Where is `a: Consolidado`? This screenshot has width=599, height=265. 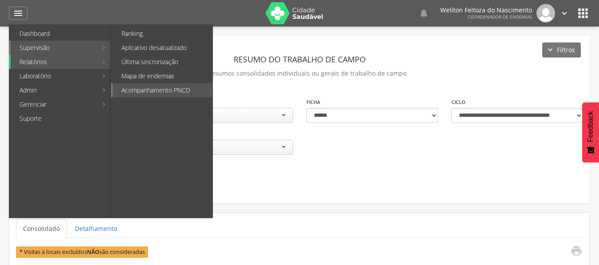 a: Consolidado is located at coordinates (41, 229).